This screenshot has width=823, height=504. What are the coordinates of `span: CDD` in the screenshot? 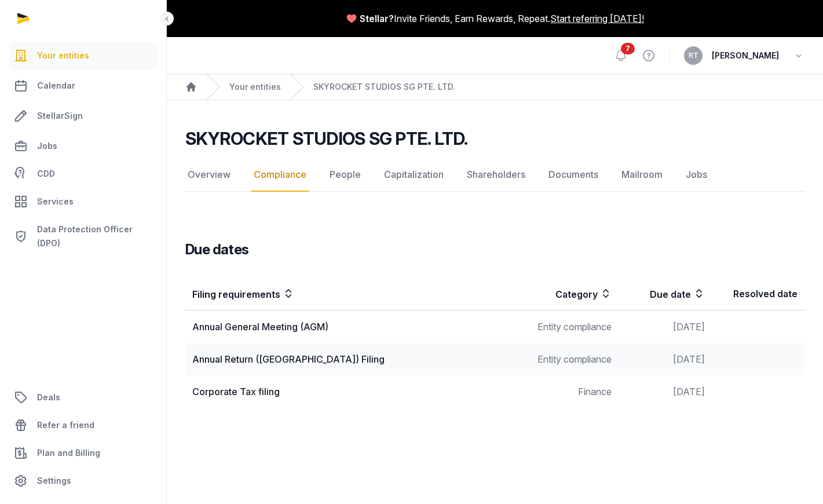 It's located at (46, 174).